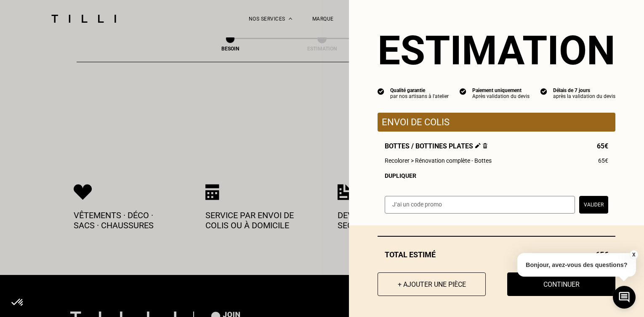 The image size is (644, 317). Describe the element at coordinates (500, 97) in the screenshot. I see `div: Après validation du devis` at that location.